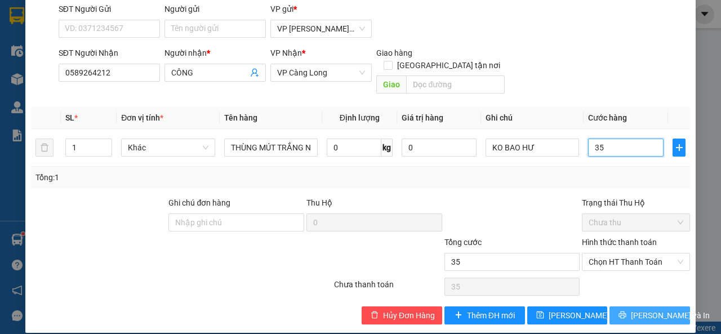 Image resolution: width=721 pixels, height=334 pixels. Describe the element at coordinates (401, 315) in the screenshot. I see `button: deleteHủy Đơn Hàng` at that location.